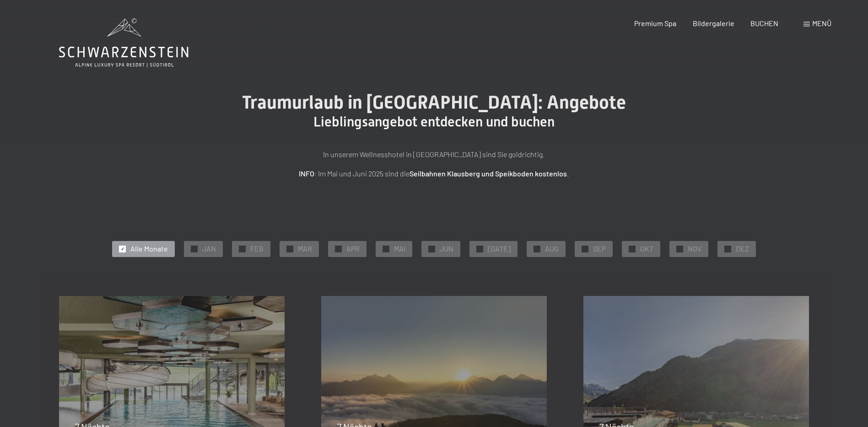  What do you see at coordinates (713, 23) in the screenshot?
I see `span: Bildergalerie` at bounding box center [713, 23].